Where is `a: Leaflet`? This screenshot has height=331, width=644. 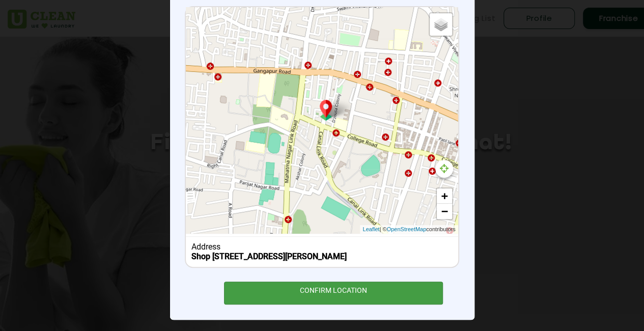
a: Leaflet is located at coordinates (370, 229).